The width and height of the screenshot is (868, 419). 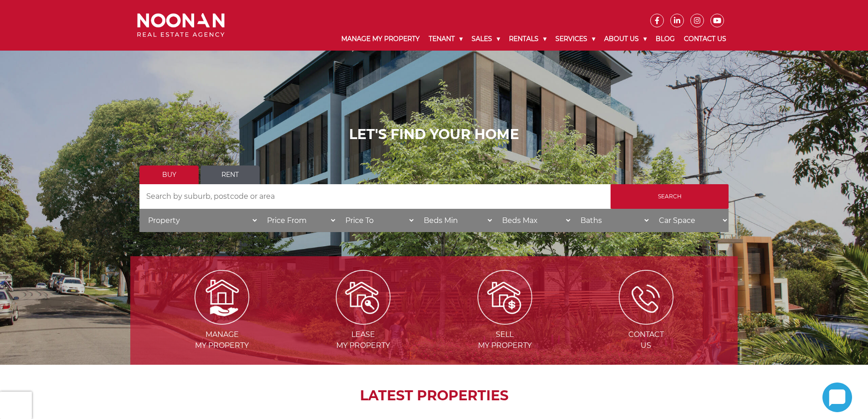 I want to click on a: Services, so click(x=575, y=39).